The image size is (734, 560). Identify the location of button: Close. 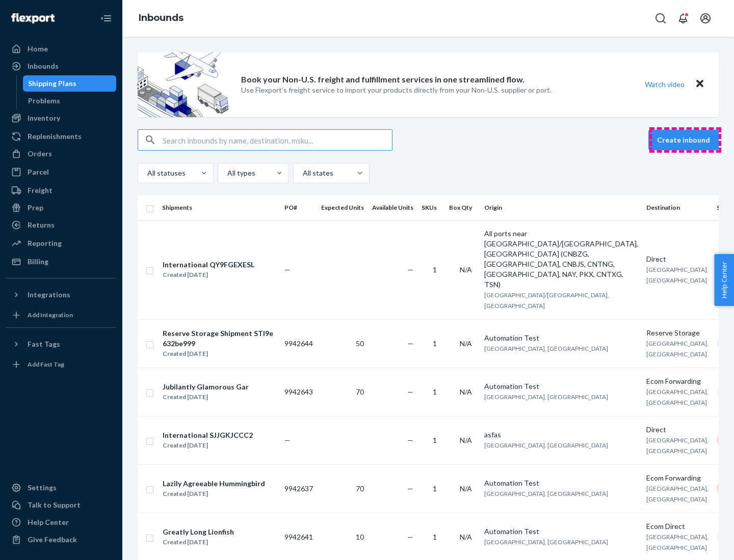
(700, 84).